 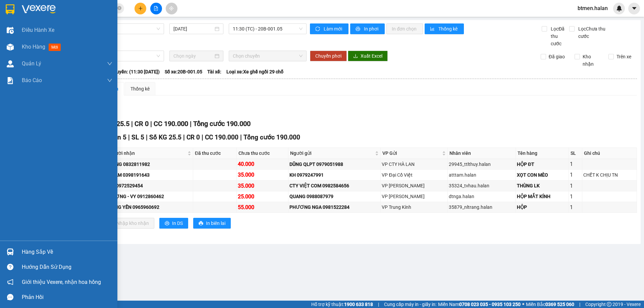 I want to click on input: Chọn ngày, so click(x=193, y=56).